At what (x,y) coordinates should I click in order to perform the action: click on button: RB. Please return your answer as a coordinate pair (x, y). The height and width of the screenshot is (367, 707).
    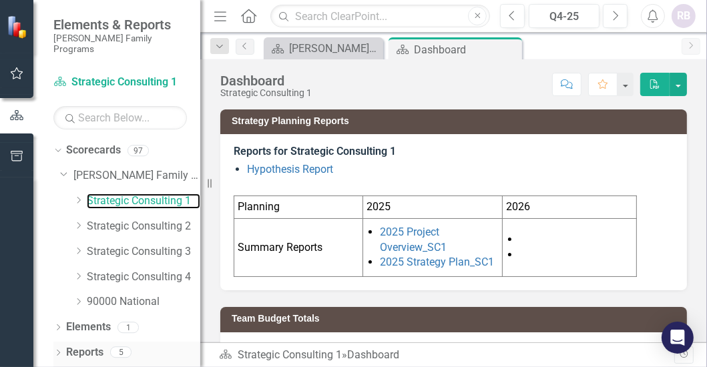
    Looking at the image, I should click on (684, 16).